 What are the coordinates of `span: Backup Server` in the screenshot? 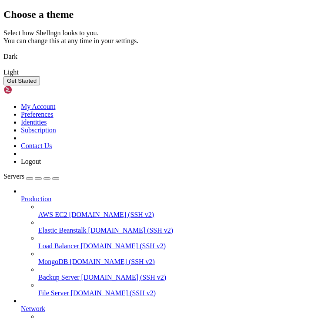 It's located at (59, 277).